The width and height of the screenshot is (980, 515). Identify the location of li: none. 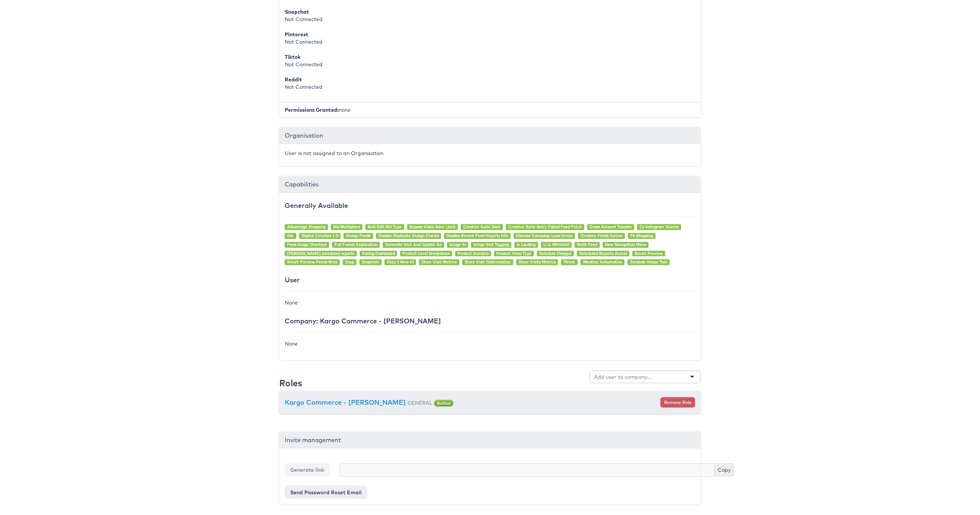
(490, 110).